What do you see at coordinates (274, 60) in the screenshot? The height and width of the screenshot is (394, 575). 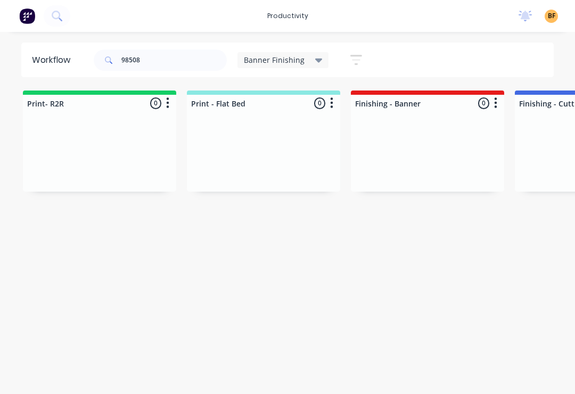 I see `span: Banner Finishing` at bounding box center [274, 60].